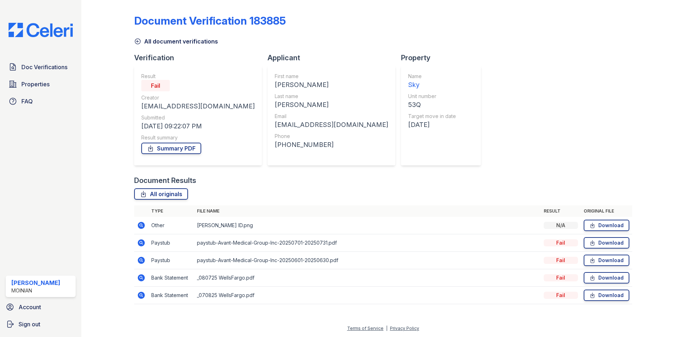  What do you see at coordinates (161, 194) in the screenshot?
I see `a: All originals` at bounding box center [161, 194].